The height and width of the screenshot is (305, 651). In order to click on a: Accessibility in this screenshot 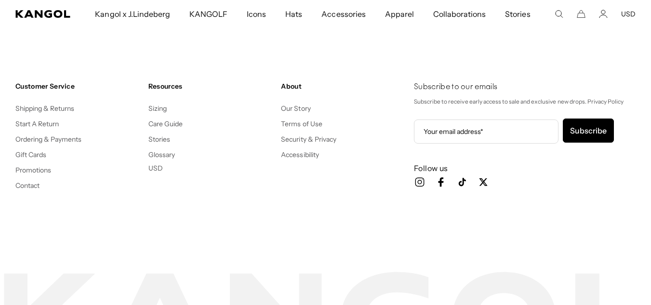, I will do `click(300, 155)`.